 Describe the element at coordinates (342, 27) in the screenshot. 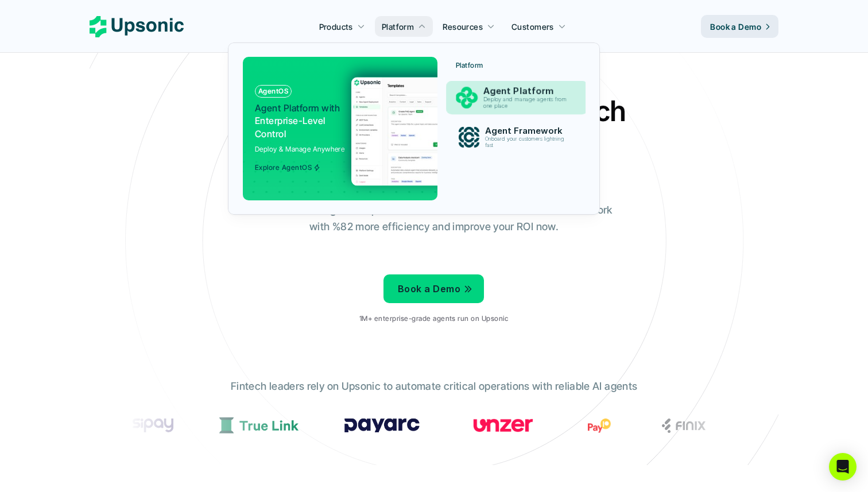

I see `a: Products` at that location.